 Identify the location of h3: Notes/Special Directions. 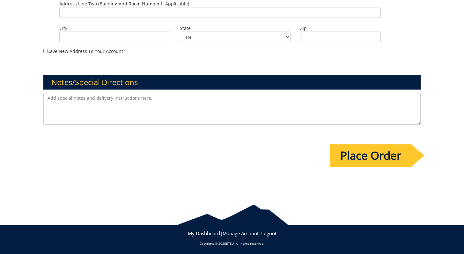
(232, 82).